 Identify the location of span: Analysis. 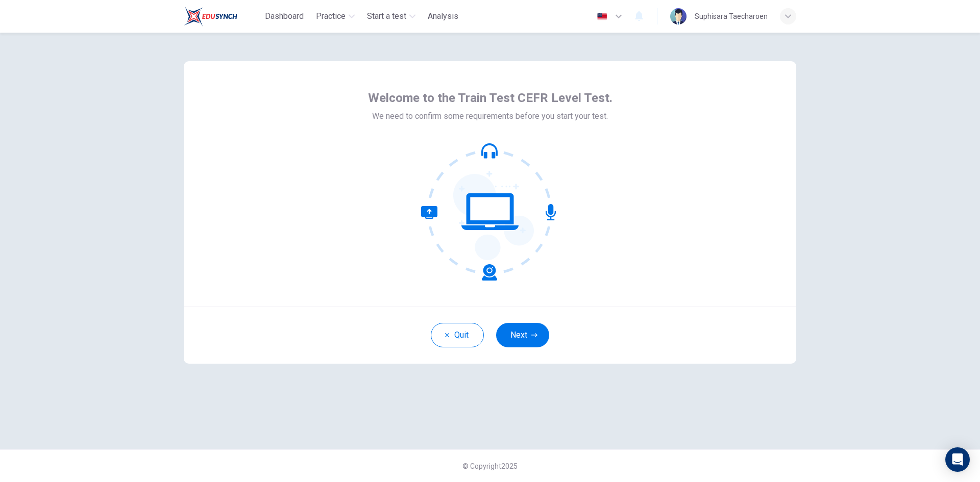
(443, 16).